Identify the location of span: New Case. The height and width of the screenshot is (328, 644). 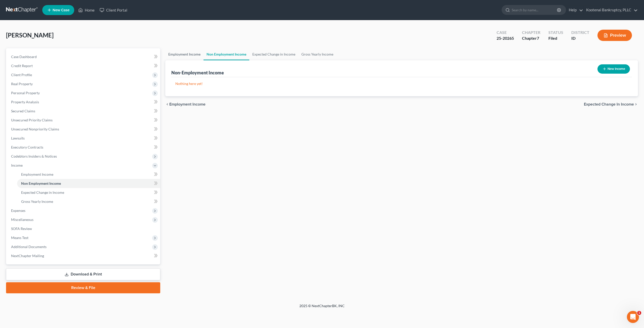
(61, 10).